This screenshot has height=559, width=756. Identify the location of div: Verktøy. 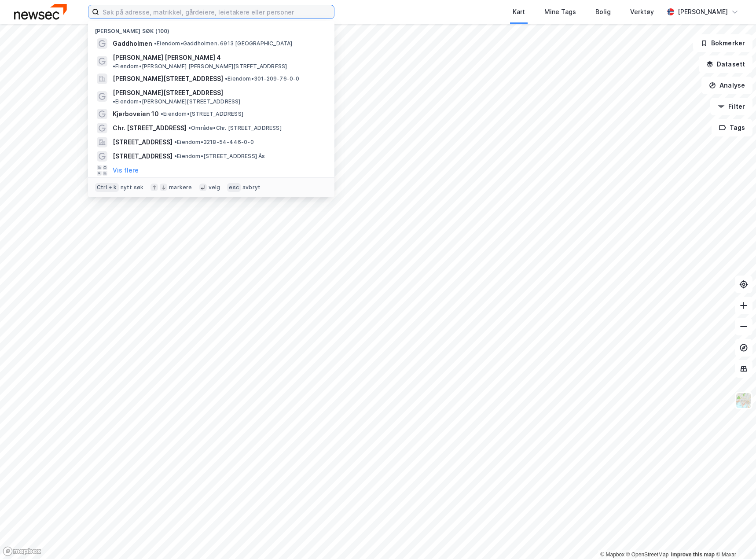
(642, 12).